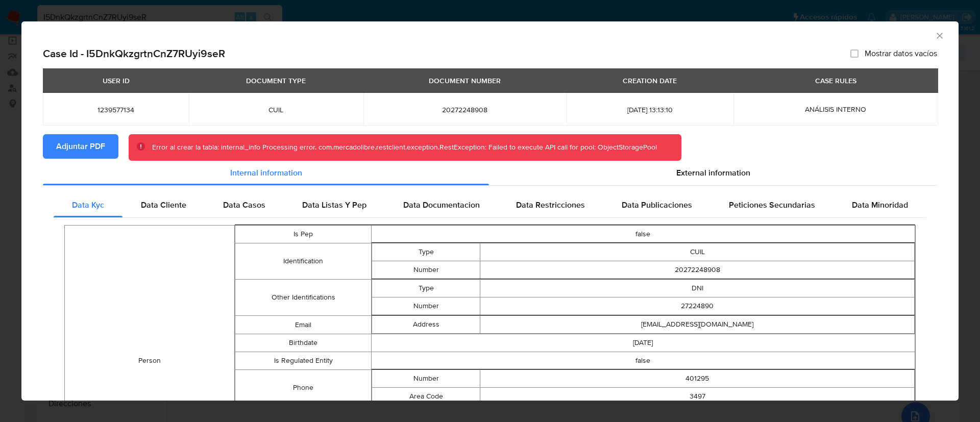  What do you see at coordinates (304, 360) in the screenshot?
I see `td: Is Regulated Entity` at bounding box center [304, 360].